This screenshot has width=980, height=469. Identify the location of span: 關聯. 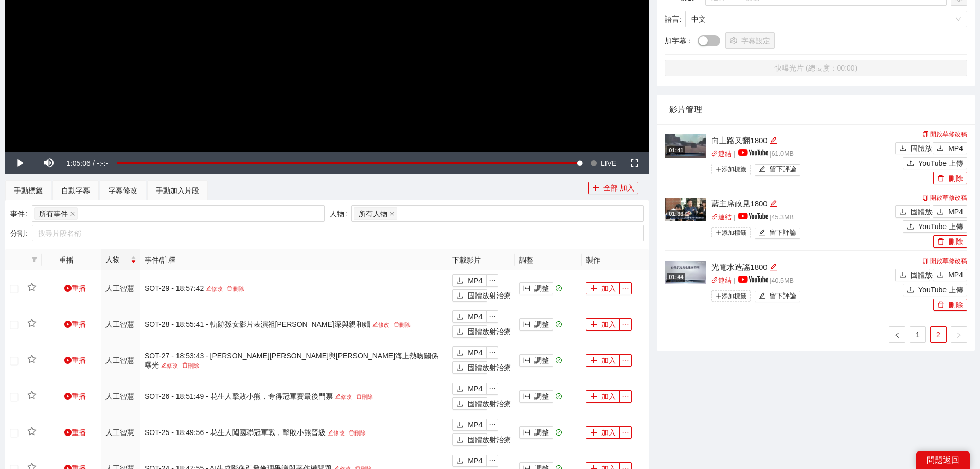
(714, 217).